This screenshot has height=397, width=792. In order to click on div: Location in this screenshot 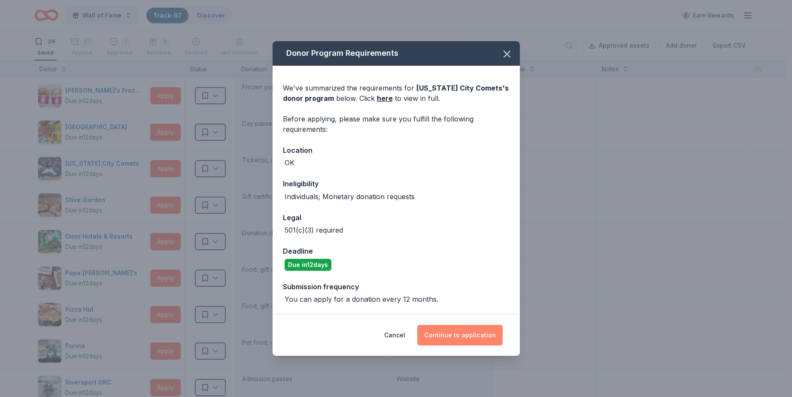, I will do `click(396, 150)`.